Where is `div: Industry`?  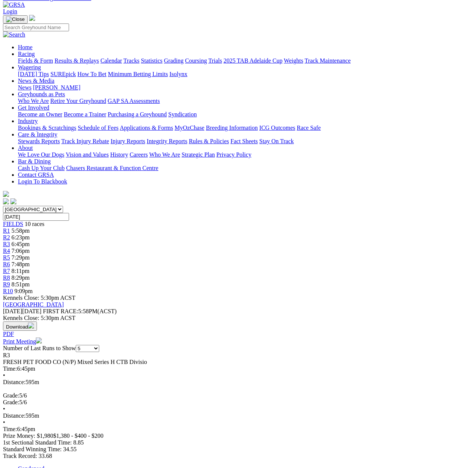 div: Industry is located at coordinates (245, 128).